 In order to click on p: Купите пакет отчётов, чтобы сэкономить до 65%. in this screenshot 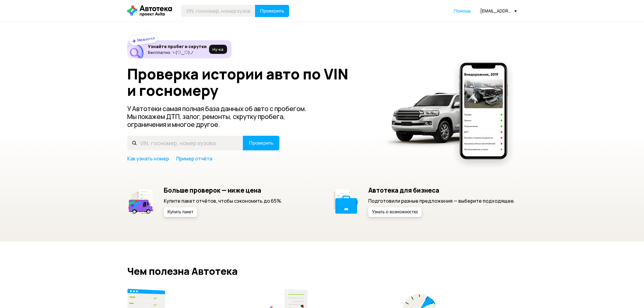, I will do `click(223, 201)`.